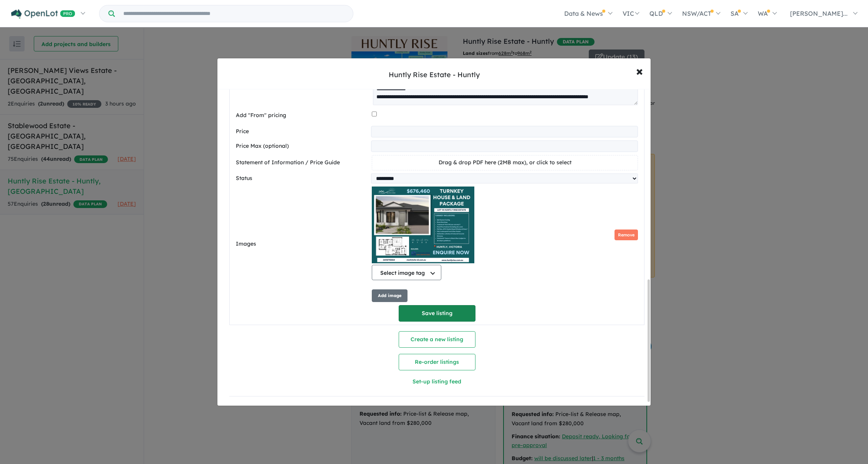  What do you see at coordinates (437, 362) in the screenshot?
I see `button: Re-order listings` at bounding box center [437, 362].